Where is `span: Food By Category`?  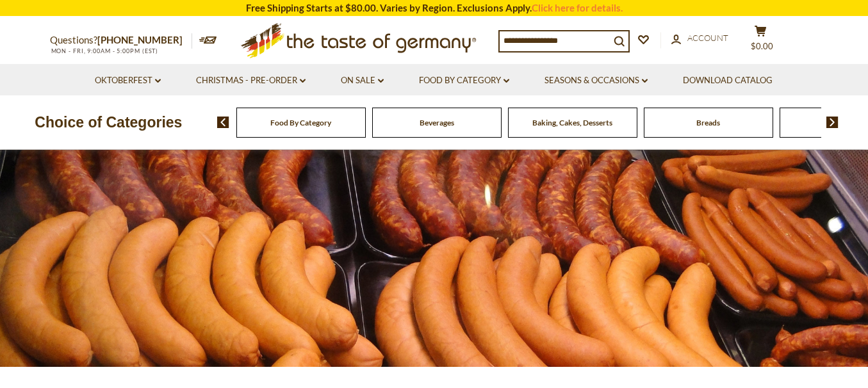 span: Food By Category is located at coordinates (300, 123).